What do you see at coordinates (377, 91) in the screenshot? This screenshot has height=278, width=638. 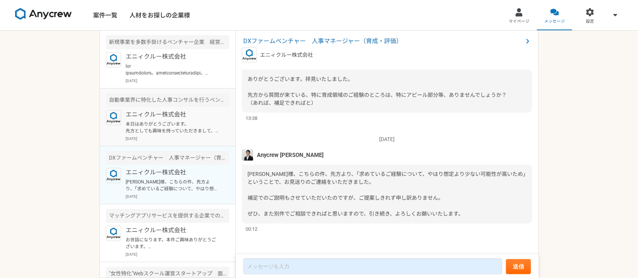 I see `span: ありがとうございます。拝見いたしました。 先方から質問が来ている、特に育成領域のご経験のところは、特にアピール部分等、ありませんでしょうか？ （あれば、補足できればと）` at bounding box center [377, 91].